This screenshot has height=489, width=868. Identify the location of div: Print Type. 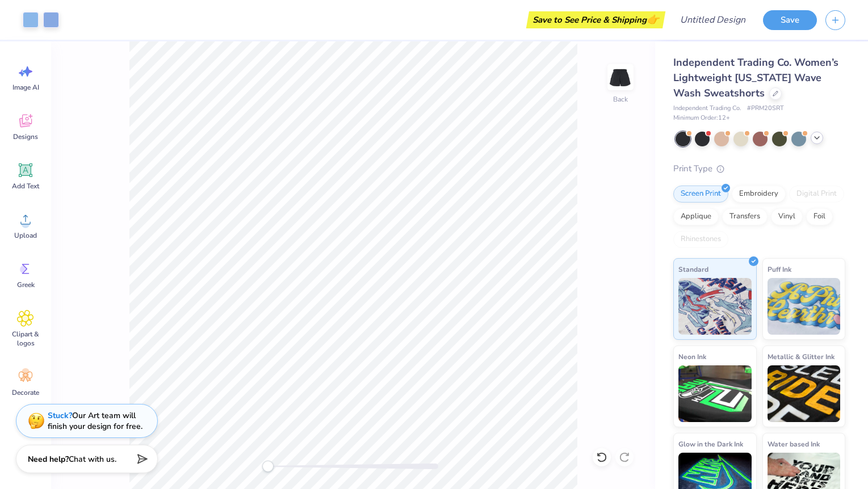
(759, 168).